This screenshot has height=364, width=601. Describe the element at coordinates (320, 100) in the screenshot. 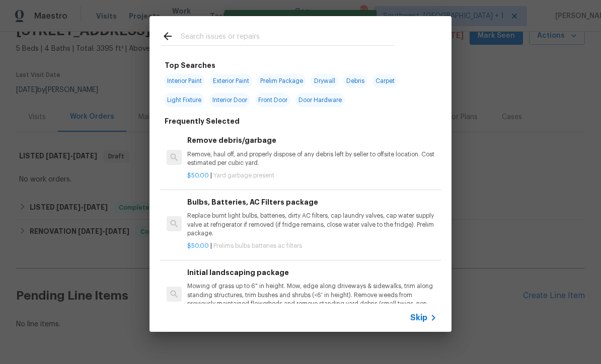

I see `span: Door Hardware` at that location.